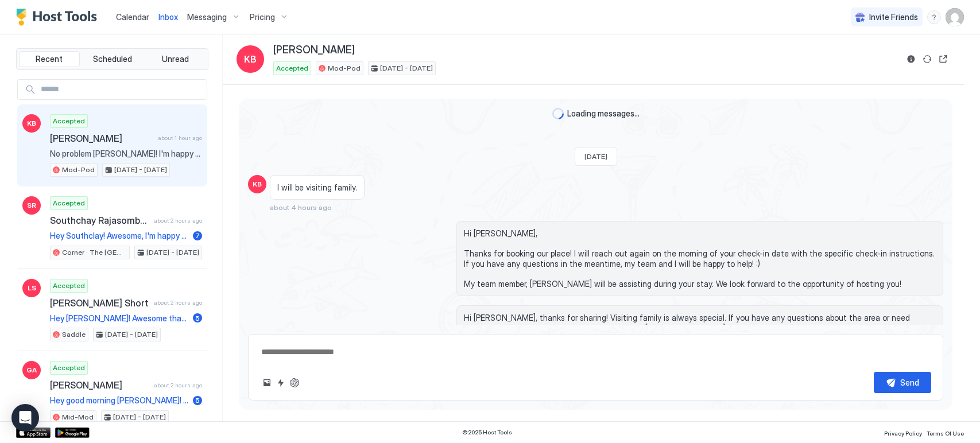 Image resolution: width=980 pixels, height=443 pixels. What do you see at coordinates (32, 370) in the screenshot?
I see `span: GA` at bounding box center [32, 370].